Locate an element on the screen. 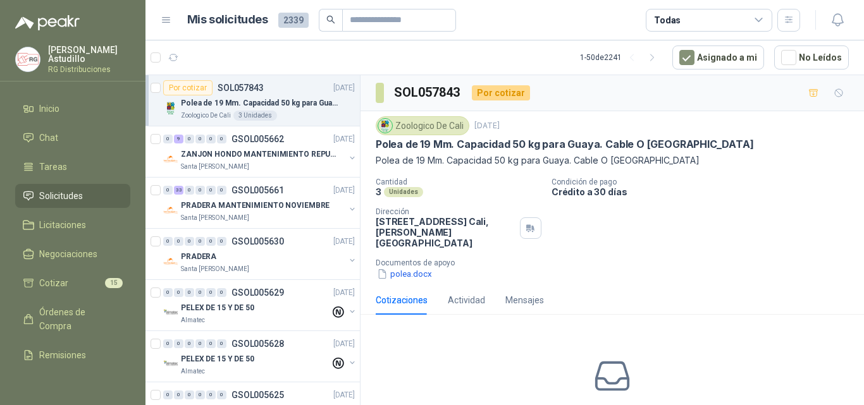 The image size is (864, 405). p: PRADERA is located at coordinates (199, 257).